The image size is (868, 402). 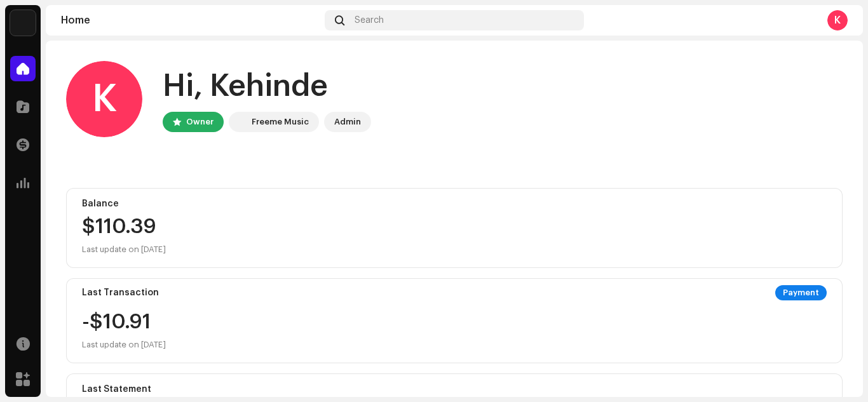 What do you see at coordinates (801, 292) in the screenshot?
I see `div: Payment` at bounding box center [801, 292].